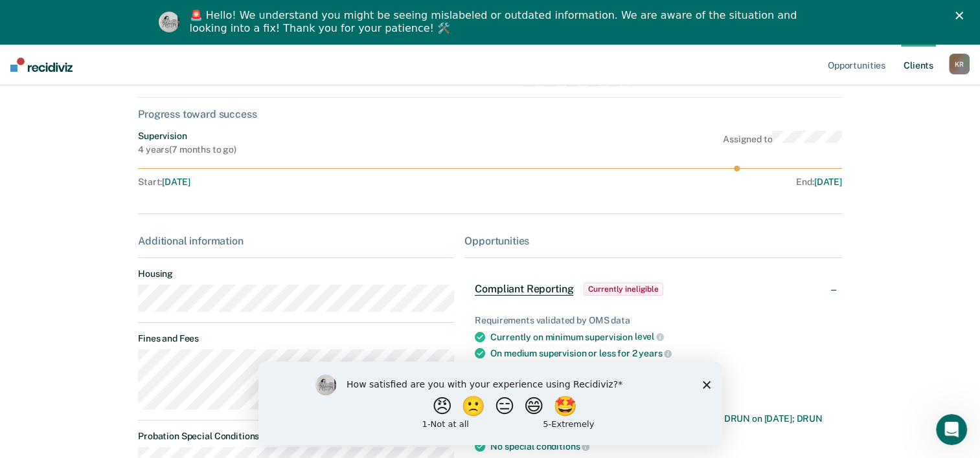  Describe the element at coordinates (653, 289) in the screenshot. I see `div: Compliant ReportingCurrently ineligible` at that location.